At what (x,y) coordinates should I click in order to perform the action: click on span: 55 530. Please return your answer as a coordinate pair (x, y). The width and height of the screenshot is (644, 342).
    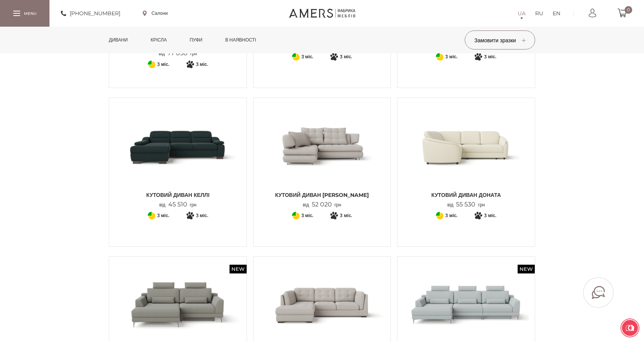
    Looking at the image, I should click on (465, 204).